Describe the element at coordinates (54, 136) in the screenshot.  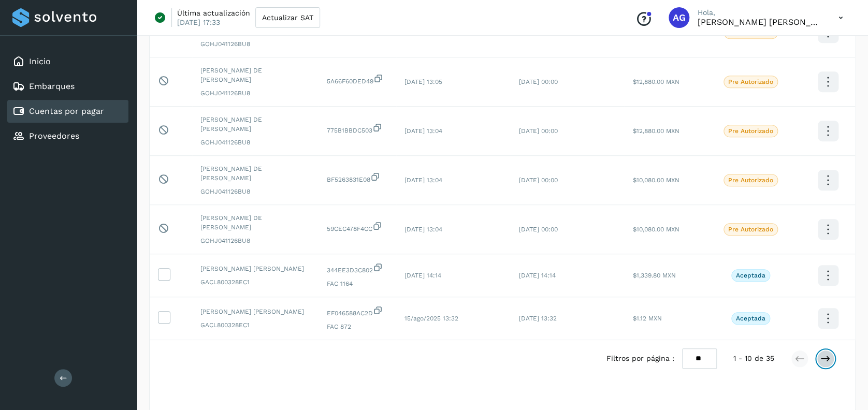
I see `a: Proveedores` at that location.